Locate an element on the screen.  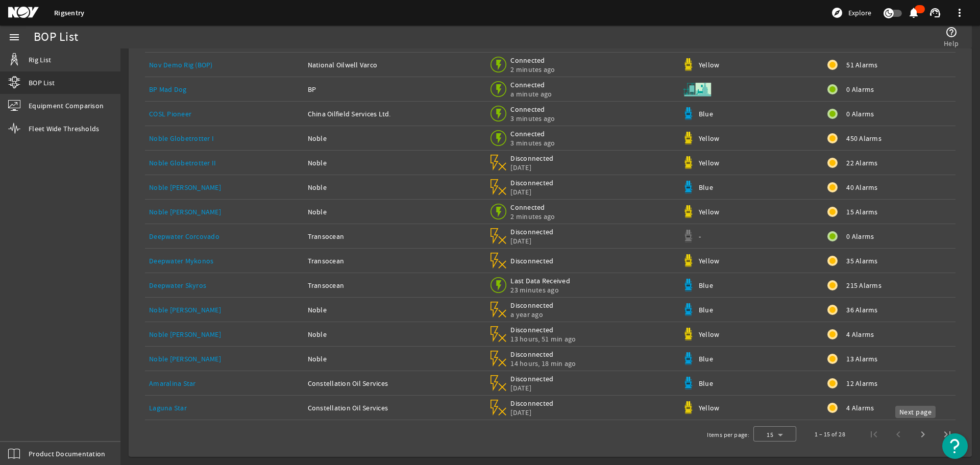
a: Deepwater Skyros is located at coordinates (178, 286).